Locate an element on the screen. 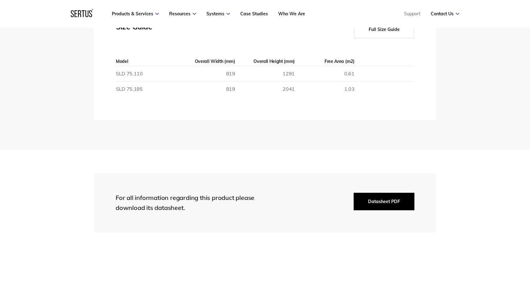 The image size is (530, 281). button: Full Size Guide is located at coordinates (384, 29).